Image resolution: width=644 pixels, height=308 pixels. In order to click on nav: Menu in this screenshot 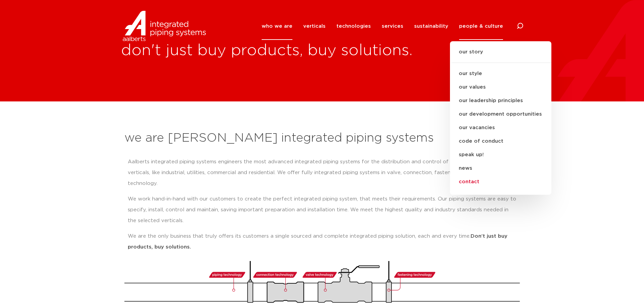, I will do `click(382, 26)`.